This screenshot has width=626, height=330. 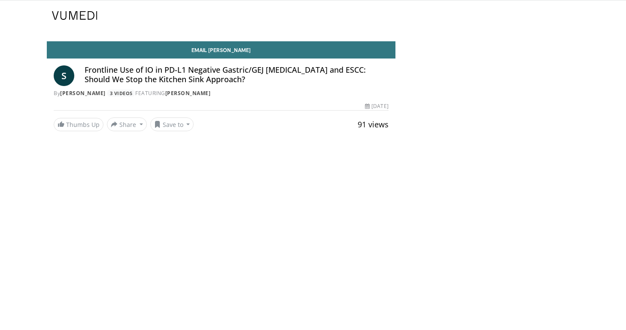 What do you see at coordinates (64, 76) in the screenshot?
I see `a: S` at bounding box center [64, 76].